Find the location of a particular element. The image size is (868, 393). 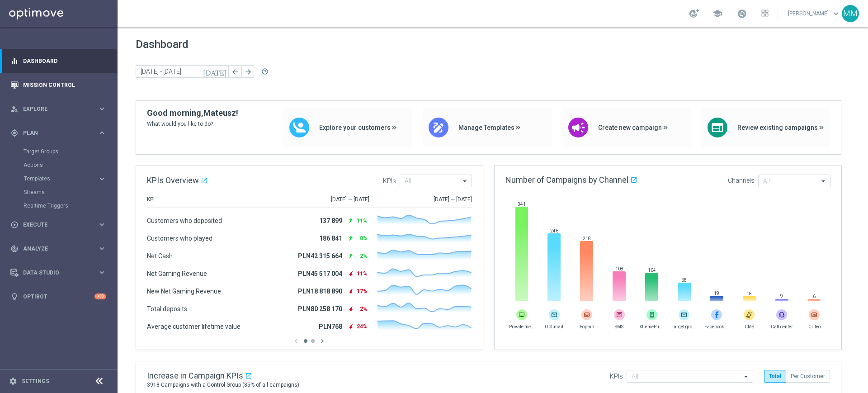

a: Target Groups is located at coordinates (59, 151).